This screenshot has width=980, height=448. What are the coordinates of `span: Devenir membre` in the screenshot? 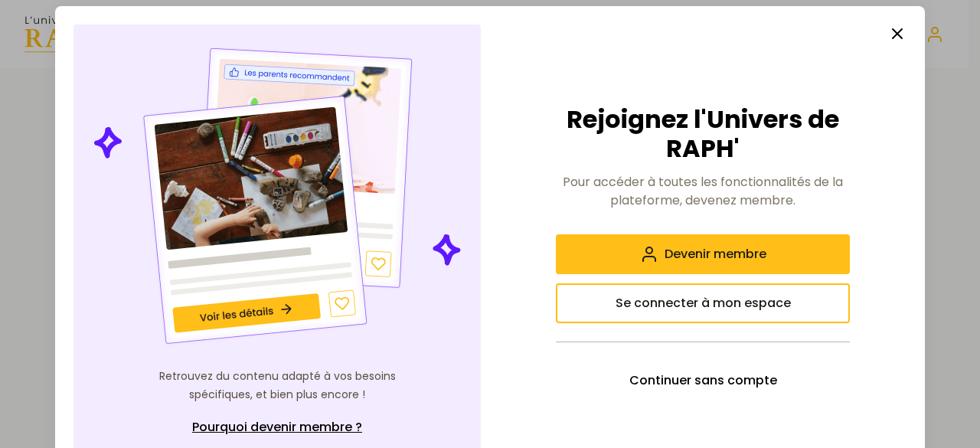 It's located at (715, 255).